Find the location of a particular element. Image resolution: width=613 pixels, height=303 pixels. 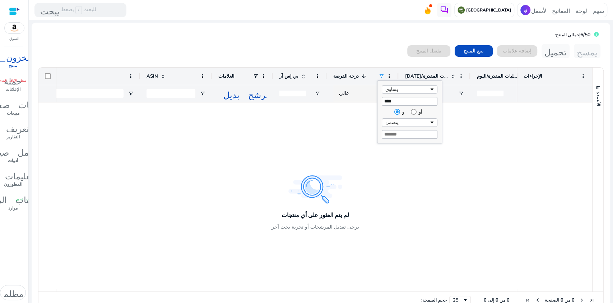

font: يتضمن is located at coordinates (392, 122).